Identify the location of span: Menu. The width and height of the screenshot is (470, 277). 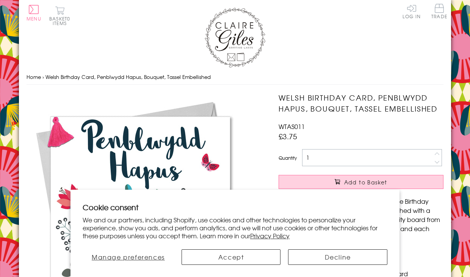
(34, 19).